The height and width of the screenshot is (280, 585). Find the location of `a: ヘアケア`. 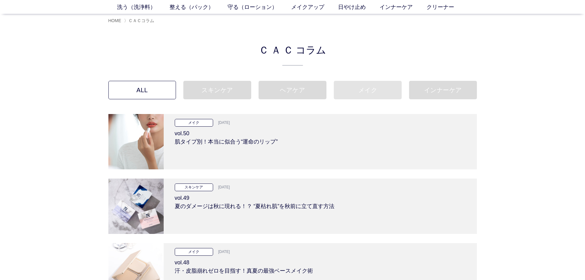

a: ヘアケア is located at coordinates (292, 90).